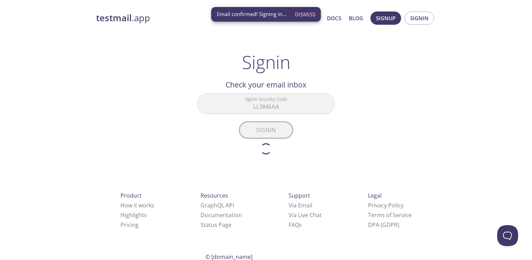 The height and width of the screenshot is (260, 532). What do you see at coordinates (419, 18) in the screenshot?
I see `button: Signin` at bounding box center [419, 18].